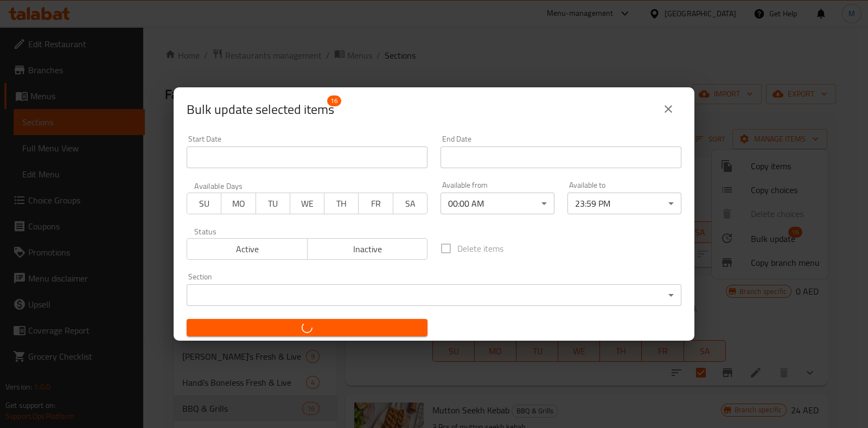 Image resolution: width=868 pixels, height=428 pixels. Describe the element at coordinates (273, 204) in the screenshot. I see `span: TU` at that location.